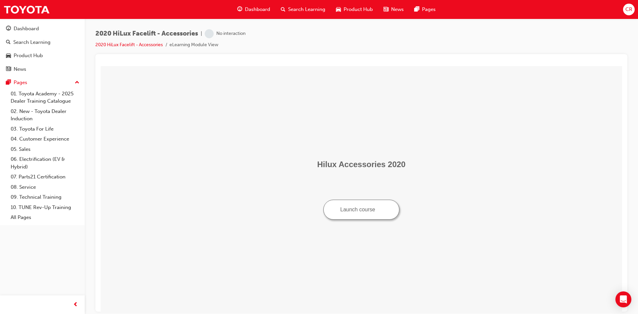 The width and height of the screenshot is (638, 314). Describe the element at coordinates (306, 9) in the screenshot. I see `span: Search Learning` at that location.